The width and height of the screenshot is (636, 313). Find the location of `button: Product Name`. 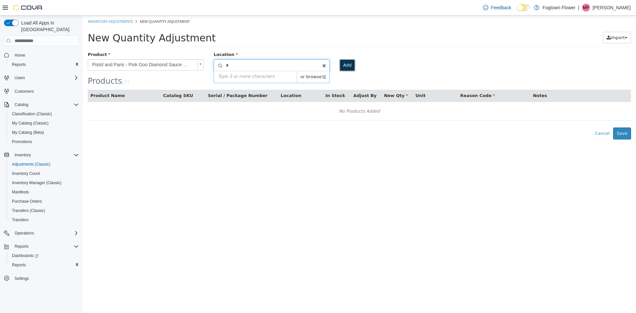

button: Product Name is located at coordinates (26, 80).